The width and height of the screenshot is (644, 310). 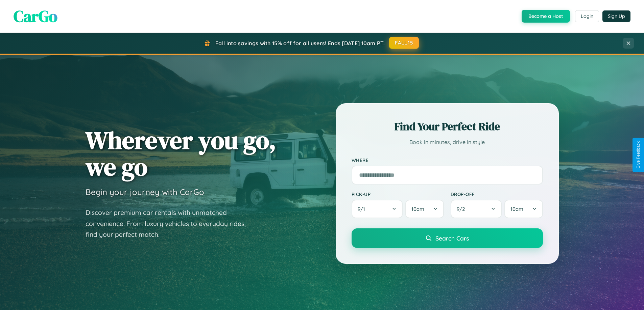 I want to click on h1: Wherever you go, we go, so click(x=180, y=154).